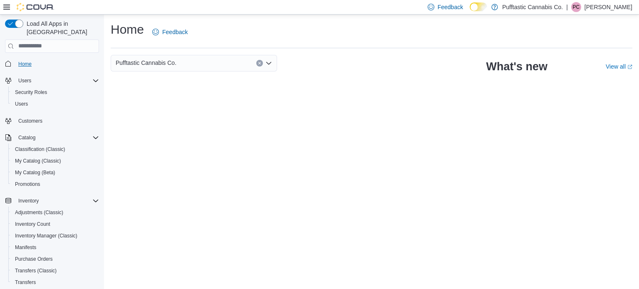 The image size is (639, 289). What do you see at coordinates (55, 236) in the screenshot?
I see `button: Inventory Manager (Classic)` at bounding box center [55, 236].